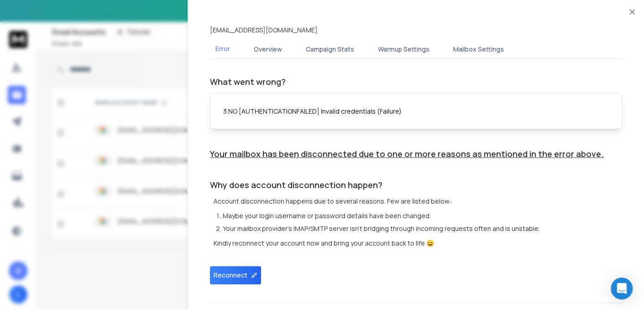  What do you see at coordinates (418, 243) in the screenshot?
I see `p: Kindly reconnect your account now and bring your account back to life 😄` at bounding box center [418, 243].